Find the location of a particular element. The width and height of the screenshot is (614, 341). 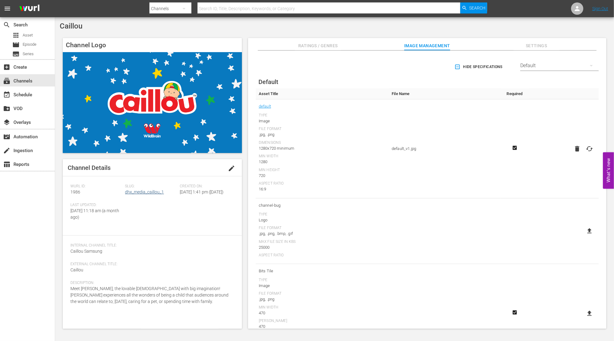

span: Wurl ID: is located at coordinates (96, 186).